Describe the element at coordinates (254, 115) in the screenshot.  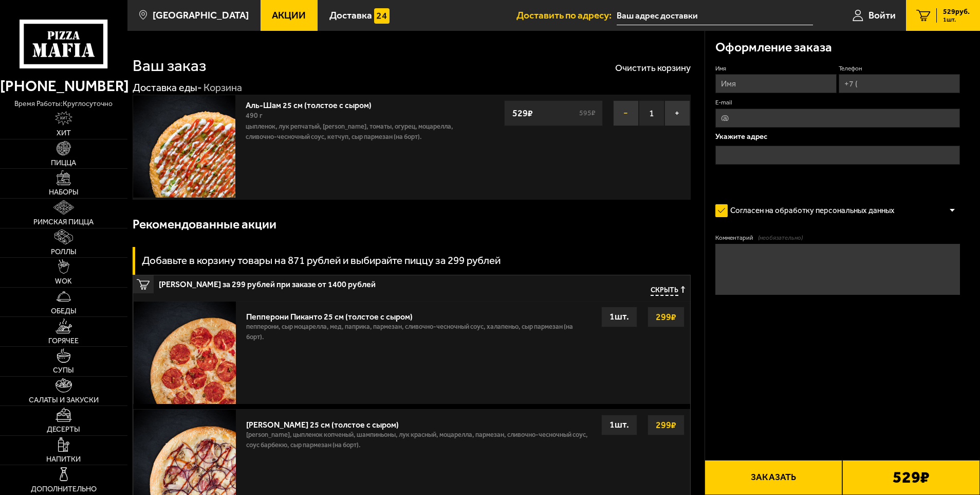
I see `span: 490 г` at that location.